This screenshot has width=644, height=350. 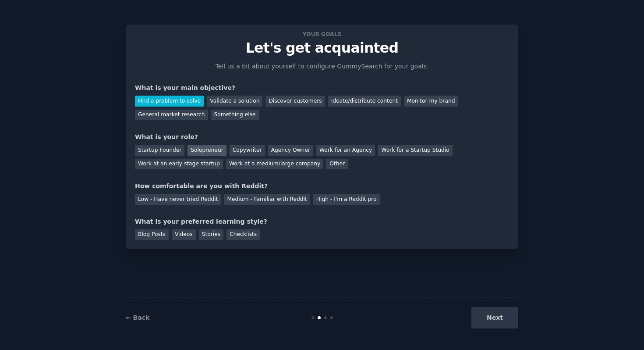 What do you see at coordinates (414, 150) in the screenshot?
I see `div: Work for a Startup Studio` at bounding box center [414, 150].